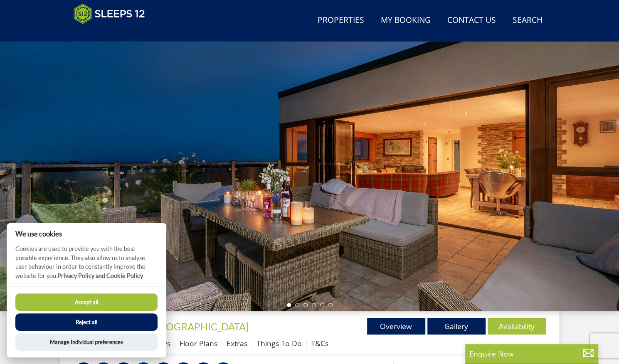  What do you see at coordinates (86, 265) in the screenshot?
I see `p: Cookies are used to provide you with the best possible experience. They also allow us to analyse ...` at bounding box center [86, 265].